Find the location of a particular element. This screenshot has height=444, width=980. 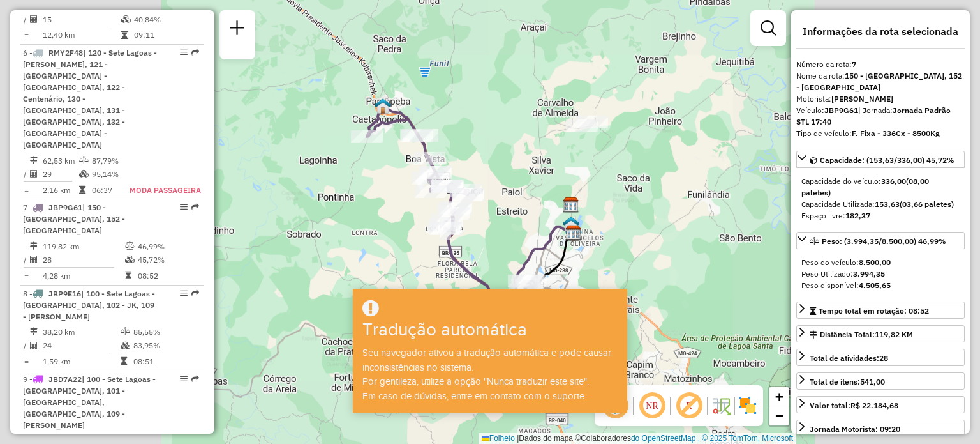

font: 7 is located at coordinates (854, 64).